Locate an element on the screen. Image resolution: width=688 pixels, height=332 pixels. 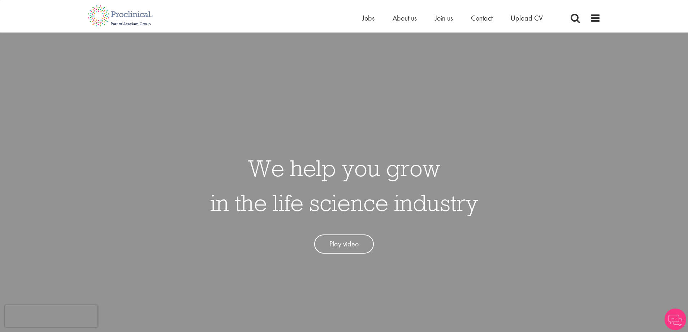
a: Upload CV is located at coordinates (527, 18).